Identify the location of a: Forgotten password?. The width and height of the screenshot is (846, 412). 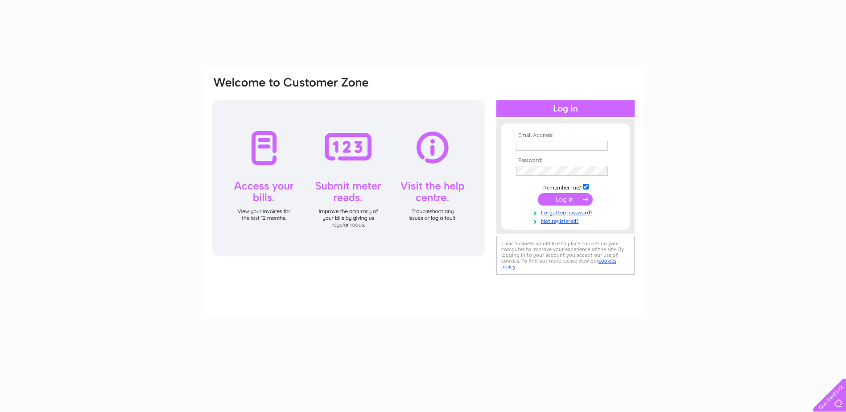
(567, 212).